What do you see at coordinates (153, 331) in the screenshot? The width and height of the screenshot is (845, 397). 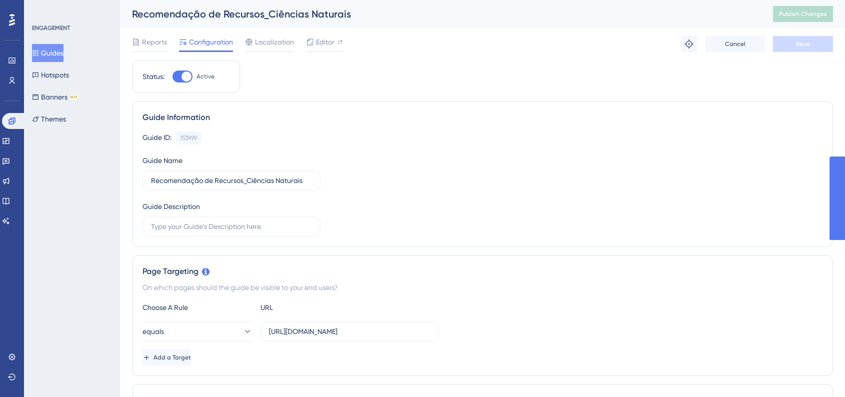 I see `span: equals` at bounding box center [153, 331].